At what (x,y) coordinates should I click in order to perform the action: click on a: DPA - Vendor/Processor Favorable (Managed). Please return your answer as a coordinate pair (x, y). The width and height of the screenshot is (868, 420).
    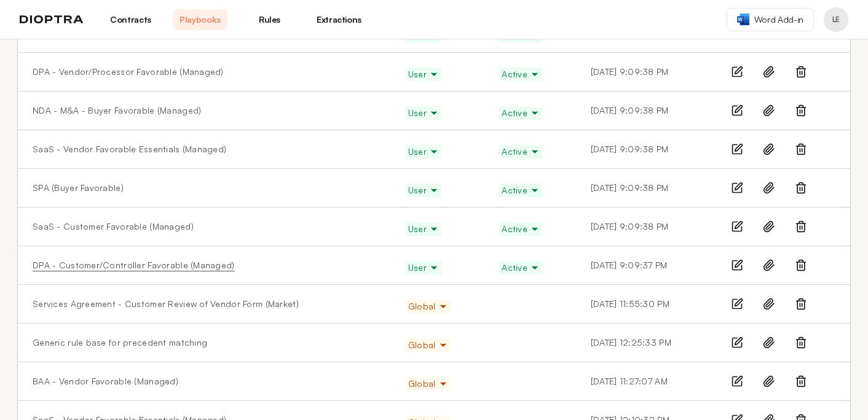
    Looking at the image, I should click on (128, 72).